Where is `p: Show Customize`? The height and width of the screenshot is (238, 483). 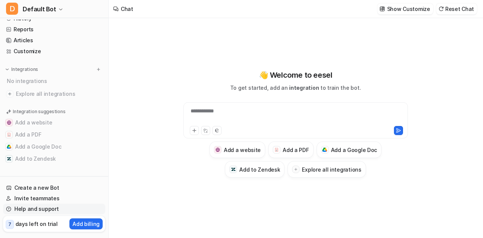 p: Show Customize is located at coordinates (409, 9).